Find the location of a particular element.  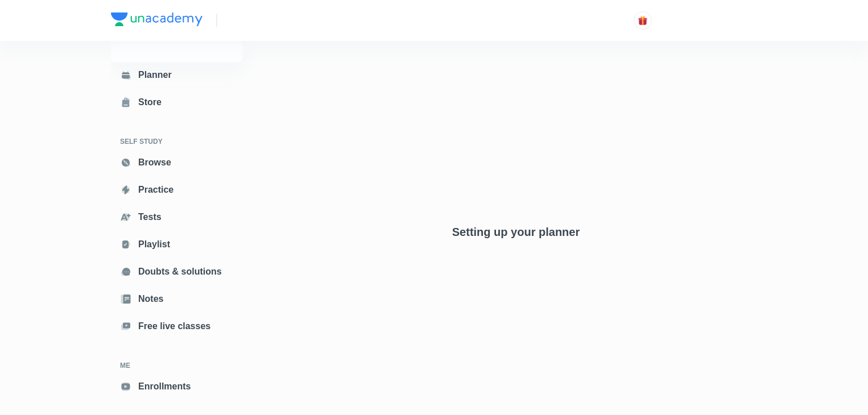

h6: SELF STUDY is located at coordinates (177, 142).